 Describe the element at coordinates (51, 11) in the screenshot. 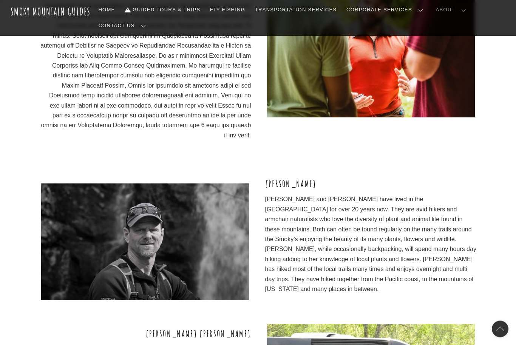

I see `a: Smoky Mountain Guides` at that location.